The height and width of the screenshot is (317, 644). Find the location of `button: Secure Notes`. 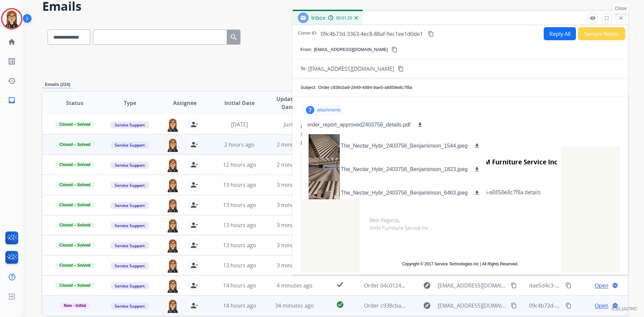

button: Secure Notes is located at coordinates (601, 34).